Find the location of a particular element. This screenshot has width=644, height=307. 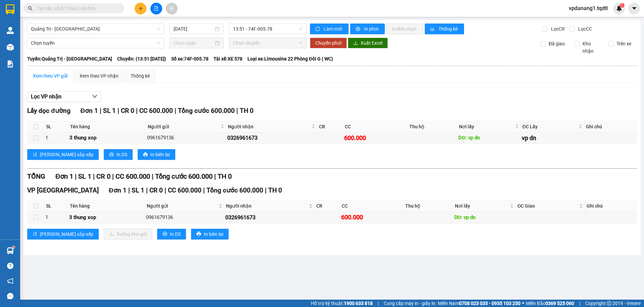

sup: 1 is located at coordinates (622, 6).